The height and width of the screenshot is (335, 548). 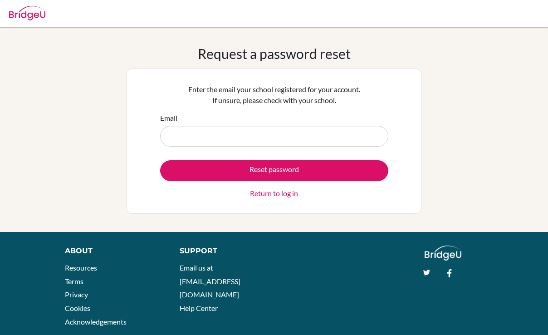 What do you see at coordinates (274, 95) in the screenshot?
I see `p: Enter the email your school registered for your account. If unsure, please check with your school.` at bounding box center [274, 95].